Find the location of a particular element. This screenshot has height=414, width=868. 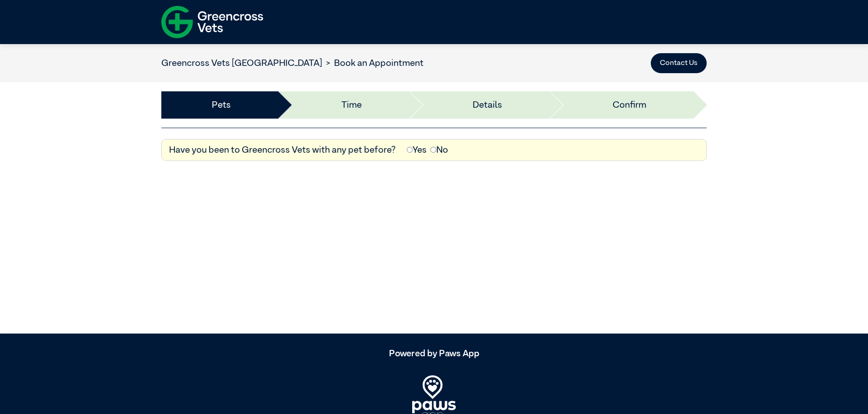

input: No is located at coordinates (433, 149).